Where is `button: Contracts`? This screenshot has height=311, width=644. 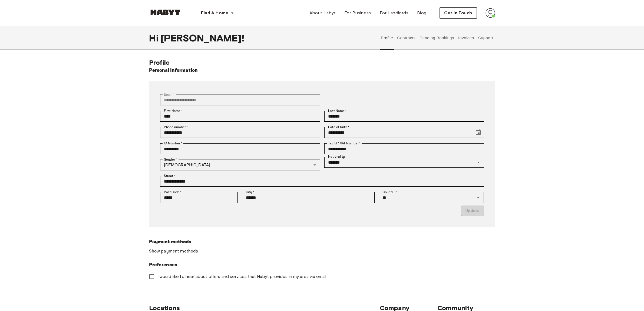
button: Contracts is located at coordinates (406, 38).